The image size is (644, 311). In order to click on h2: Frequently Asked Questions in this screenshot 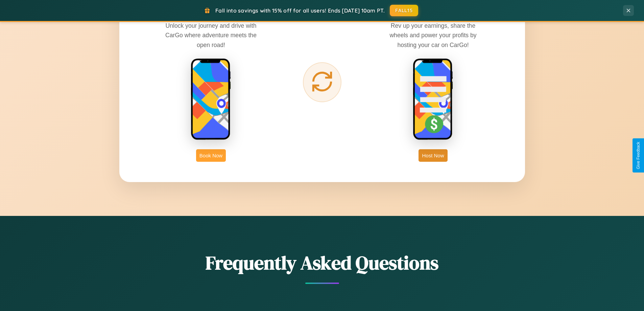, I will do `click(322, 263)`.